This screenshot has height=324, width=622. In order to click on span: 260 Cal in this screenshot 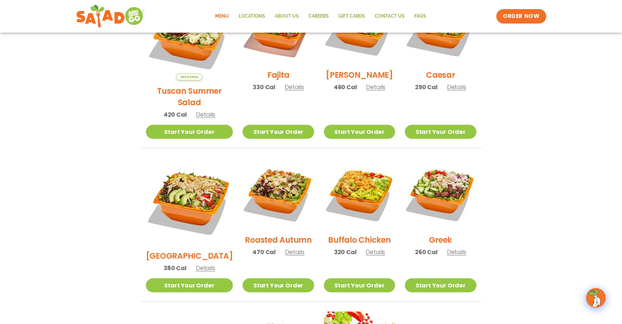, I will do `click(426, 252)`.